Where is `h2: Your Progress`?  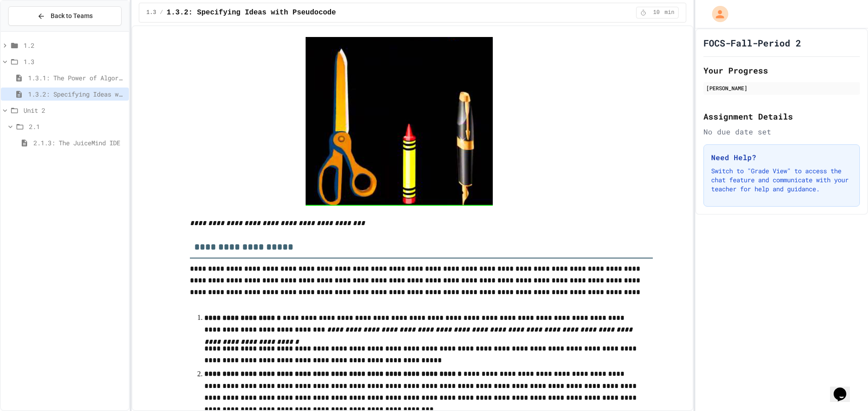 h2: Your Progress is located at coordinates (781, 70).